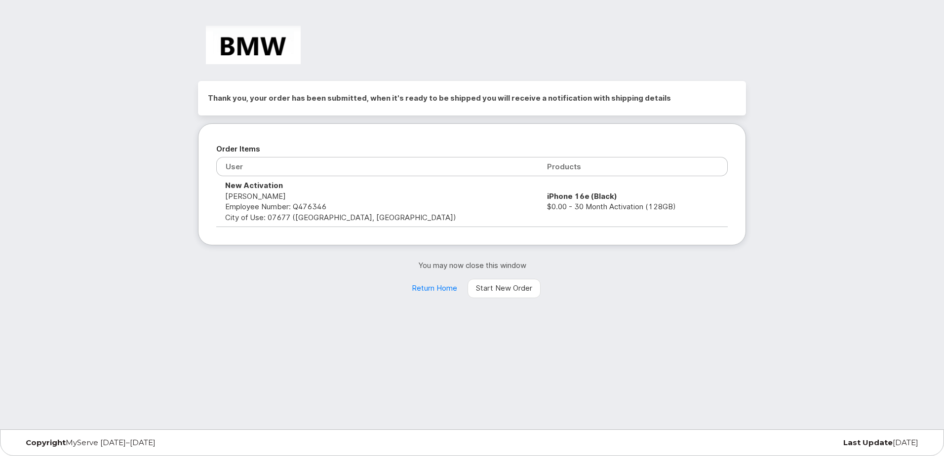 The width and height of the screenshot is (944, 456). What do you see at coordinates (377, 166) in the screenshot?
I see `th: User` at bounding box center [377, 166].